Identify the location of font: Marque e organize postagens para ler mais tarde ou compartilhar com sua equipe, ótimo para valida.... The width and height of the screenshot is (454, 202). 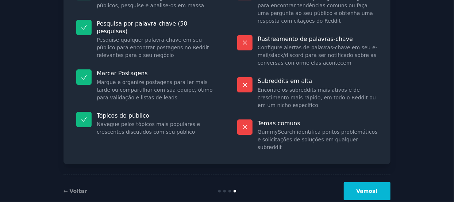
(155, 90).